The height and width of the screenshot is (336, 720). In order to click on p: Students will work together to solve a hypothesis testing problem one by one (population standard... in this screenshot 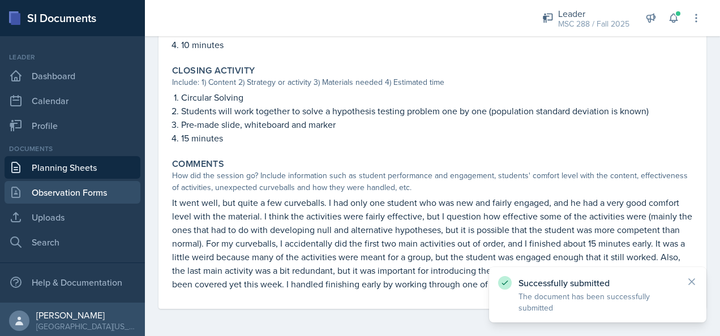, I will do `click(437, 111)`.